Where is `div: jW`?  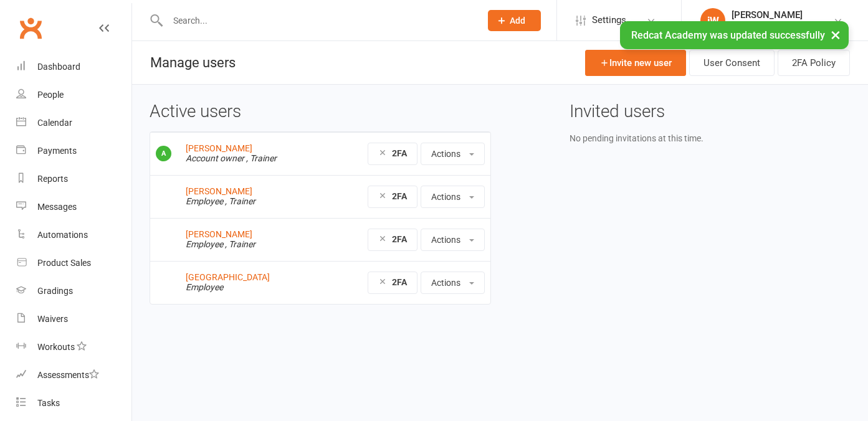 div: jW is located at coordinates (713, 21).